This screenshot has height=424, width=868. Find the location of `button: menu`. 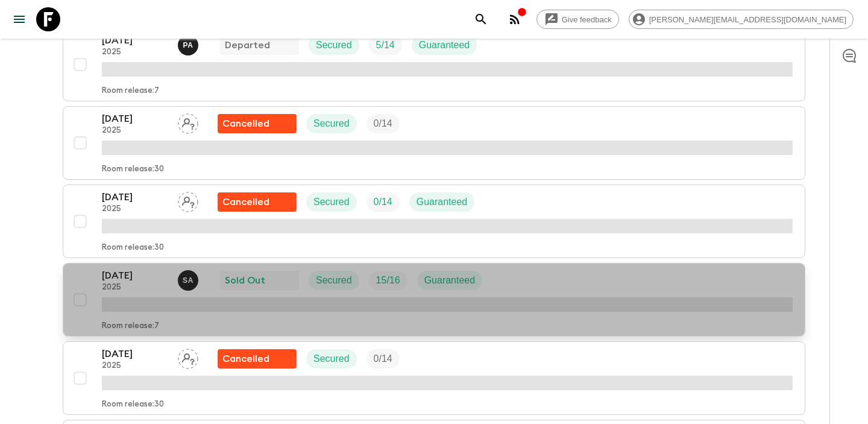

button: menu is located at coordinates (20, 20).